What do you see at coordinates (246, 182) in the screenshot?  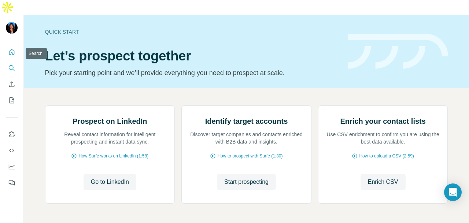 I see `span: Start prospecting` at bounding box center [246, 182].